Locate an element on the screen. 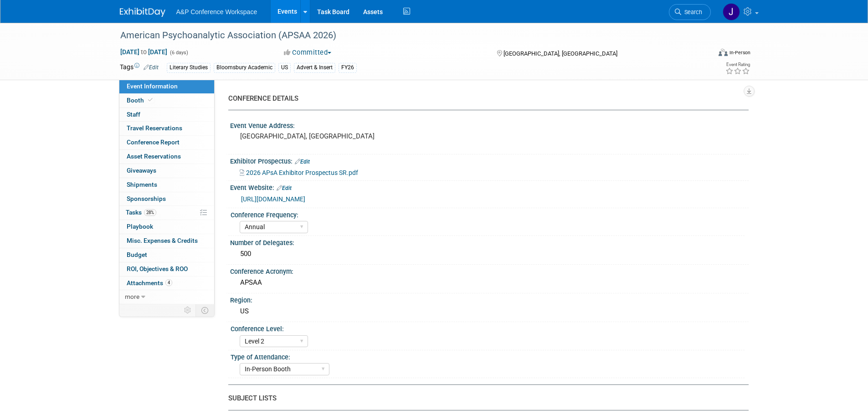  a: Event Information is located at coordinates (167, 86).